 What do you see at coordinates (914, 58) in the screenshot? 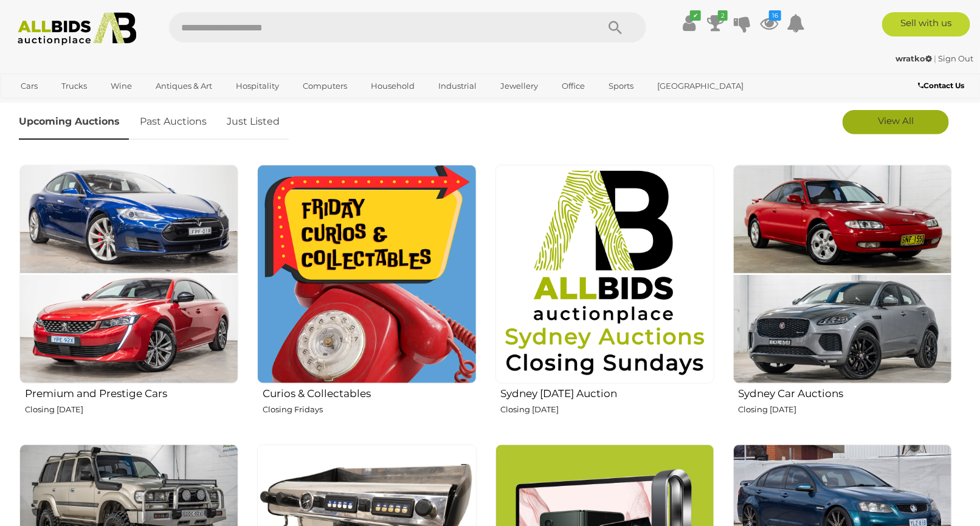
I see `strong: wratko` at bounding box center [914, 58].